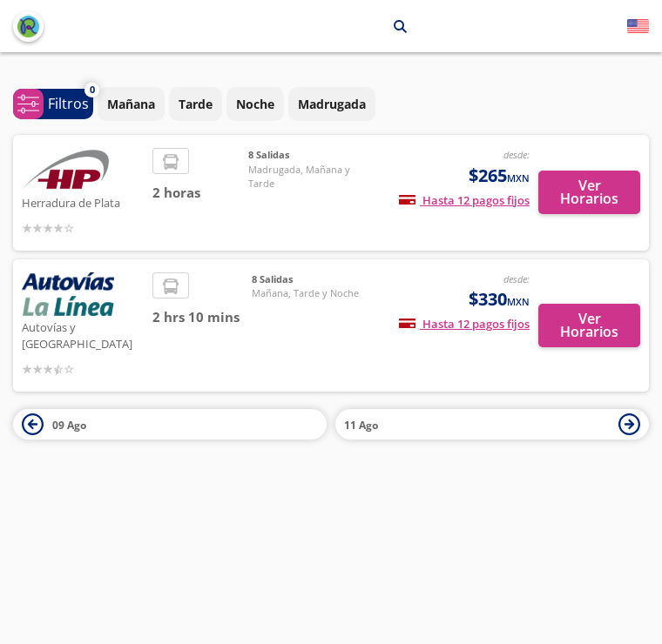 The image size is (662, 644). What do you see at coordinates (201, 192) in the screenshot?
I see `span: 2 horas` at bounding box center [201, 192].